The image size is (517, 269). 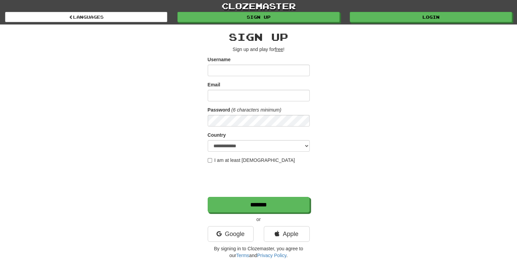 I want to click on p: By signing in to Clozemaster, you agree to our and ., so click(x=259, y=252).